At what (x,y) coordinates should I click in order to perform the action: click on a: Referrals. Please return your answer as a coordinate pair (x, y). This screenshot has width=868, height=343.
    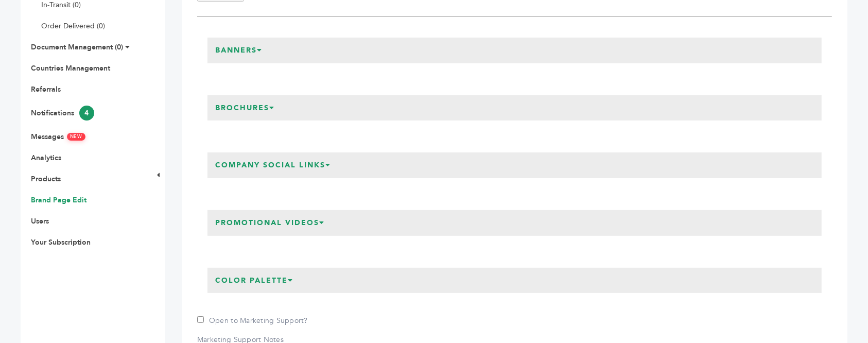
    Looking at the image, I should click on (46, 89).